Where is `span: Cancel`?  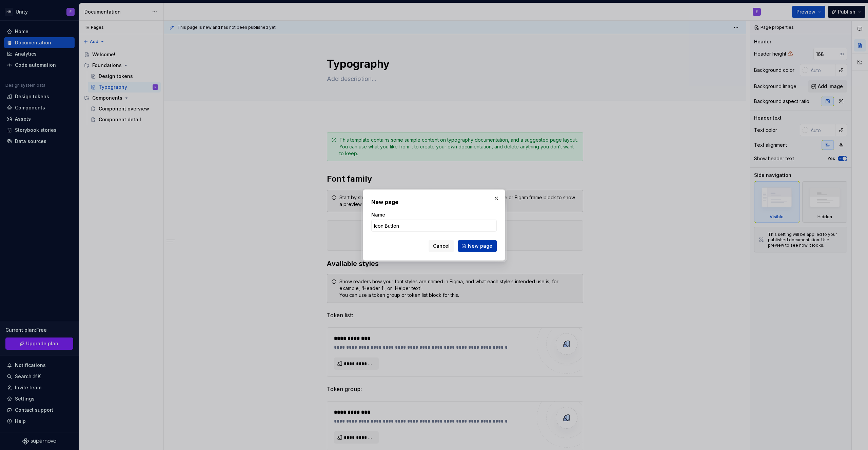
span: Cancel is located at coordinates (441, 246).